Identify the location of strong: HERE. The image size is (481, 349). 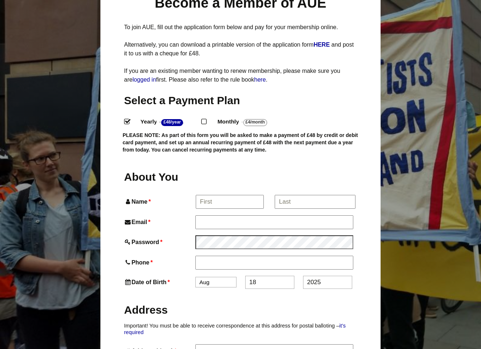
(322, 44).